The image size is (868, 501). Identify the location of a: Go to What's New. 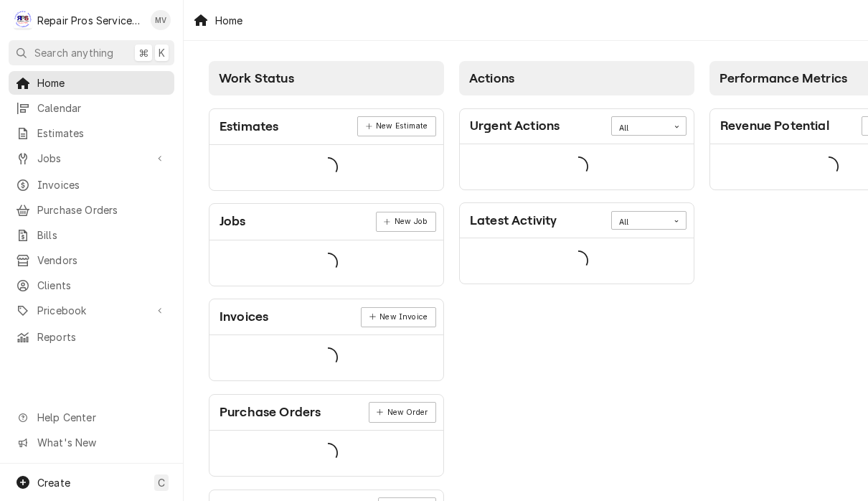
(92, 442).